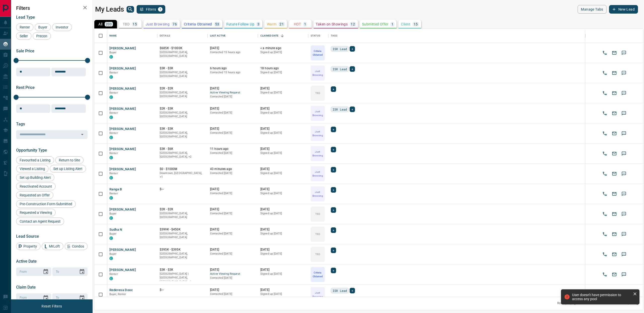  I want to click on h1: My Leads, so click(110, 10).